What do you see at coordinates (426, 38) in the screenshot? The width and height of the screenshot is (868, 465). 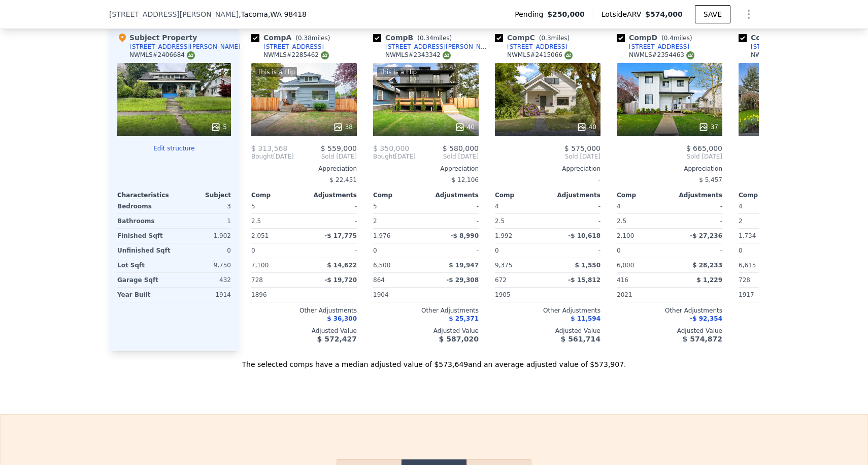 I see `span: 0.34` at bounding box center [426, 38].